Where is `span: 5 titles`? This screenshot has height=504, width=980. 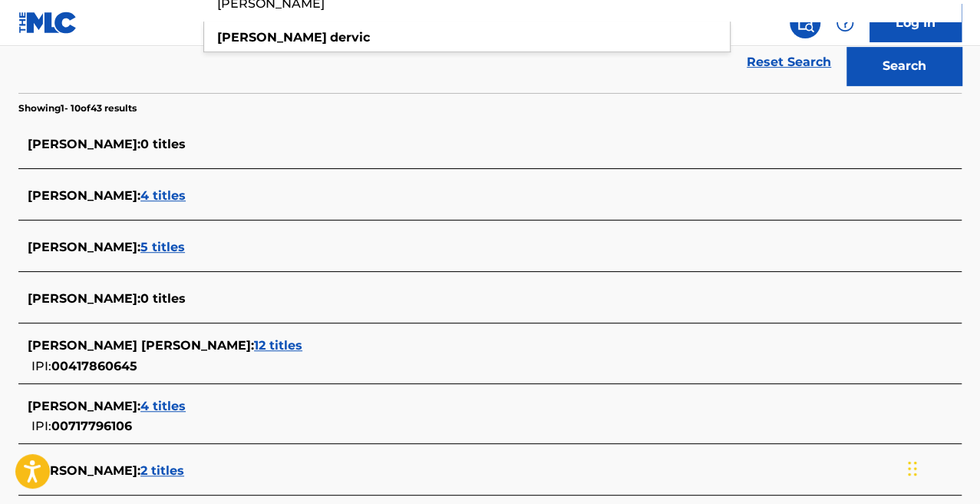 span: 5 titles is located at coordinates (163, 247).